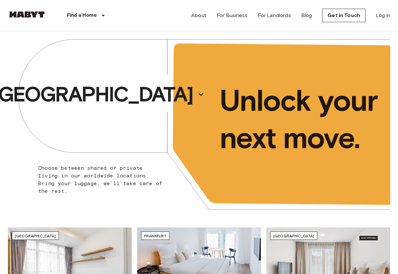 Image resolution: width=398 pixels, height=274 pixels. Describe the element at coordinates (274, 15) in the screenshot. I see `a: For Landlords` at that location.